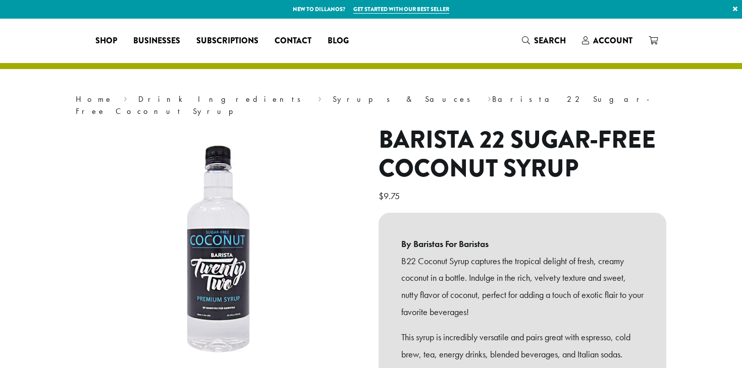  What do you see at coordinates (227, 41) in the screenshot?
I see `span: Subscriptions` at bounding box center [227, 41].